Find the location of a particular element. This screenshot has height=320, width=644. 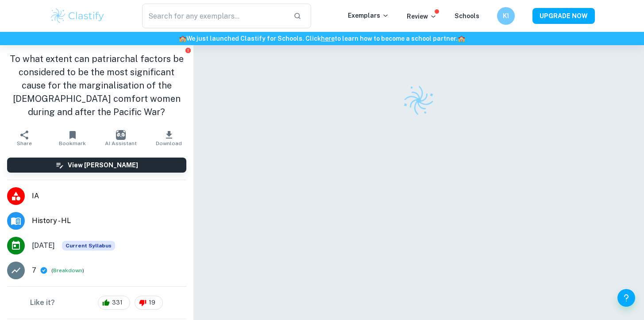

div: 331 is located at coordinates (114, 303).